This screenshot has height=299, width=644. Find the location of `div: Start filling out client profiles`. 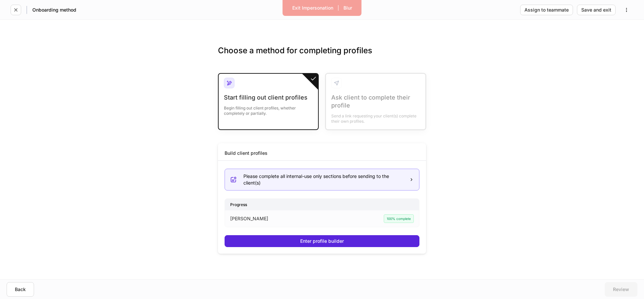

div: Start filling out client profiles is located at coordinates (268, 97).